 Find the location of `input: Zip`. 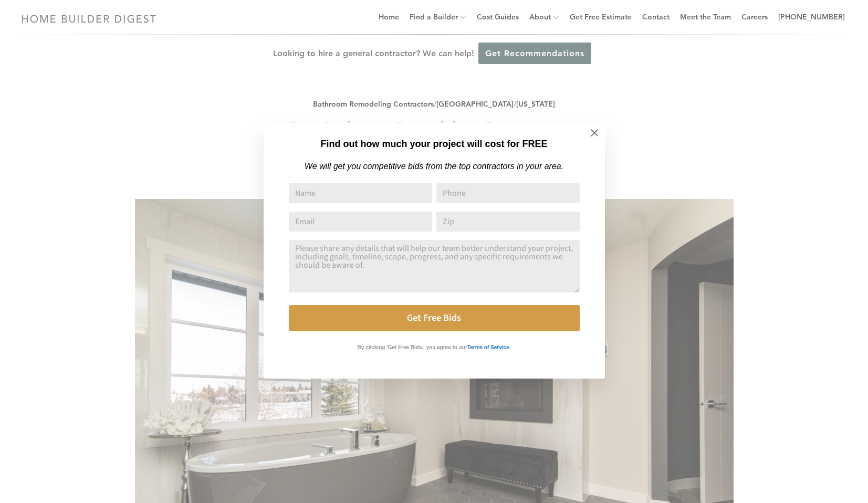

input: Zip is located at coordinates (508, 222).